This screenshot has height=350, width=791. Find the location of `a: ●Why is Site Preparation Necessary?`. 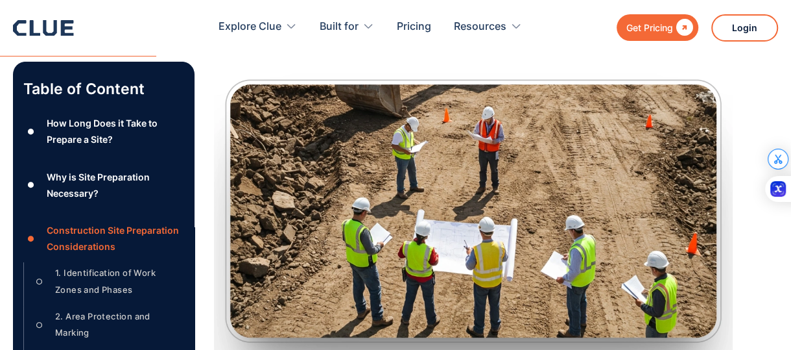

a: ●Why is Site Preparation Necessary? is located at coordinates (104, 185).